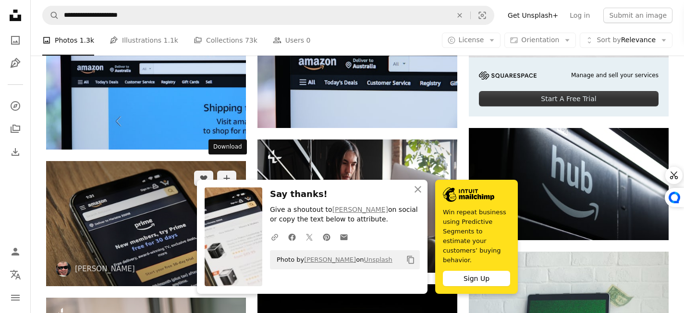 This screenshot has height=313, width=684. I want to click on button: Search Unsplash, so click(51, 15).